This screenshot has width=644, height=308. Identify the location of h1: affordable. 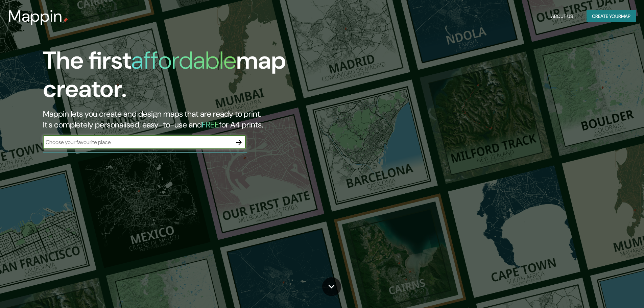
(183, 60).